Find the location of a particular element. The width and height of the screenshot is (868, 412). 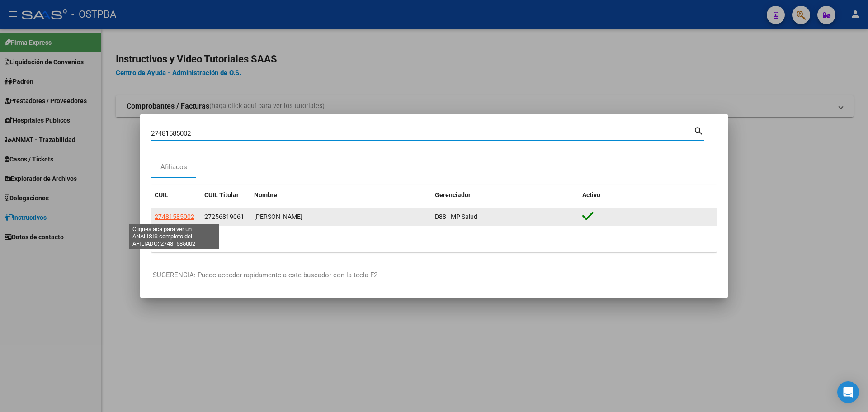

p: -SUGERENCIA: Puede acceder rapidamente a este buscador con la tecla F2- is located at coordinates (434, 275).